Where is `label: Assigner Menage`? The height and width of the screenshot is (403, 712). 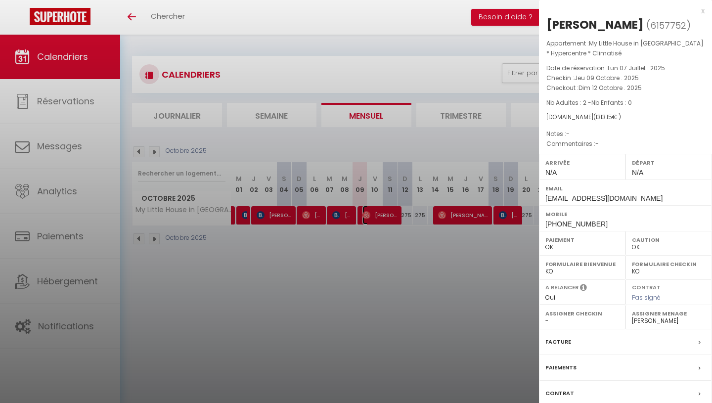
label: Assigner Menage is located at coordinates (669, 314).